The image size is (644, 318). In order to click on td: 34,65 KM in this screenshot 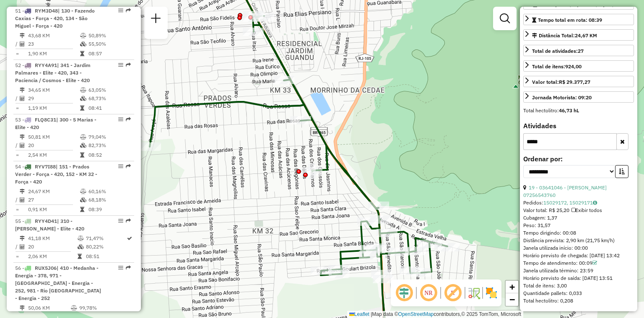, I will do `click(54, 90)`.